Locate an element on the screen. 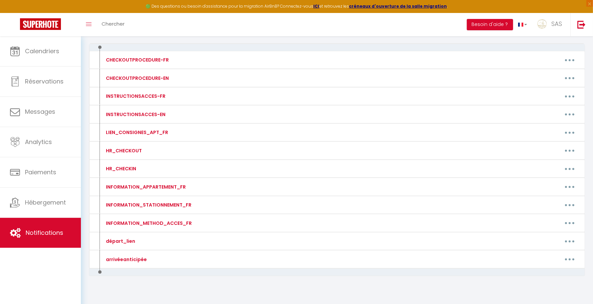  span: Calendriers is located at coordinates (42, 51).